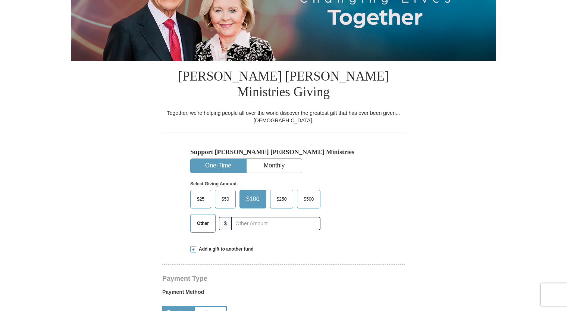 This screenshot has width=567, height=311. I want to click on div: Together, we're helping people all over the world discover the greatest gift that has ever been g..., so click(283, 117).